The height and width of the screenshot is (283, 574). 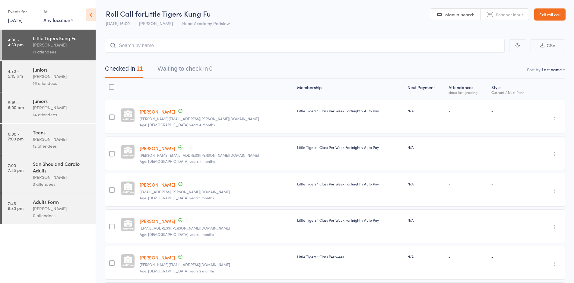 What do you see at coordinates (305, 46) in the screenshot?
I see `input: Search by name` at bounding box center [305, 46].